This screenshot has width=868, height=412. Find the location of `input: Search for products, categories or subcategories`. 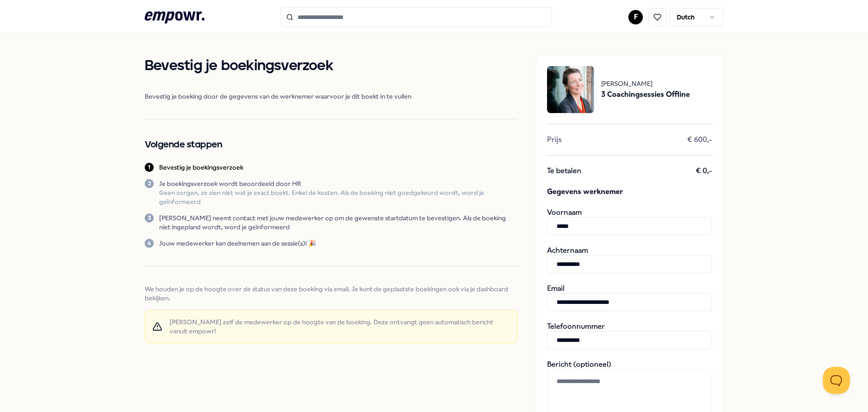

input: Search for products, categories or subcategories is located at coordinates (416, 17).